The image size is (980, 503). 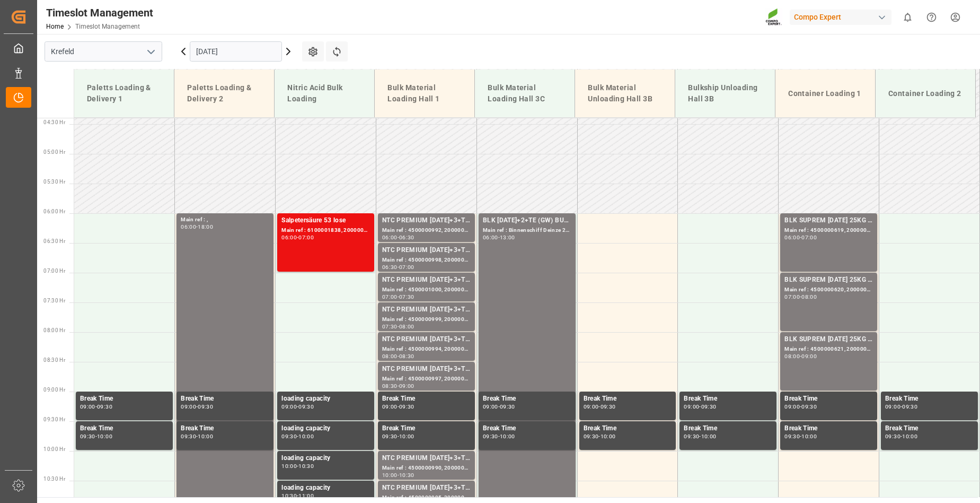 What do you see at coordinates (54, 449) in the screenshot?
I see `span: 10:00 Hr` at bounding box center [54, 449].